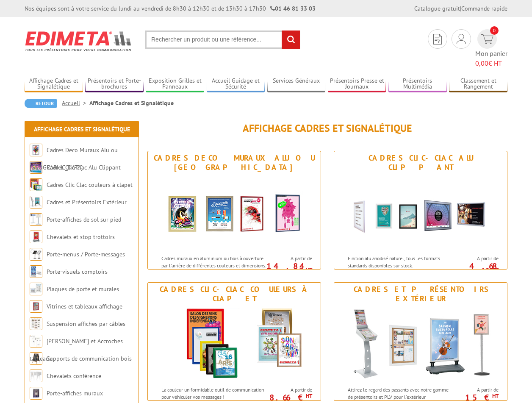 Image resolution: width=532 pixels, height=403 pixels. What do you see at coordinates (214, 393) in the screenshot?
I see `p: La couleur un formidable outil de communication pour véhiculer vos messages !` at bounding box center [214, 393].